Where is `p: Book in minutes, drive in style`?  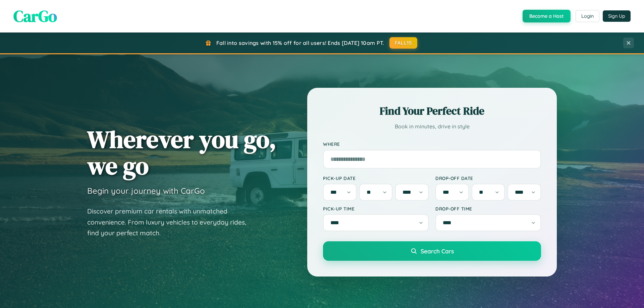 p: Book in minutes, drive in style is located at coordinates (432, 126).